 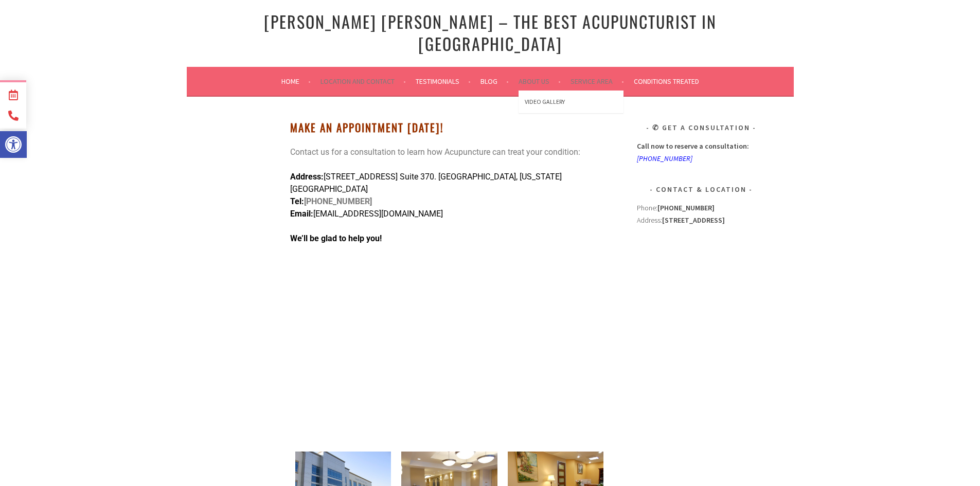 What do you see at coordinates (701, 278) in the screenshot?
I see `div: Address:` at bounding box center [701, 278].